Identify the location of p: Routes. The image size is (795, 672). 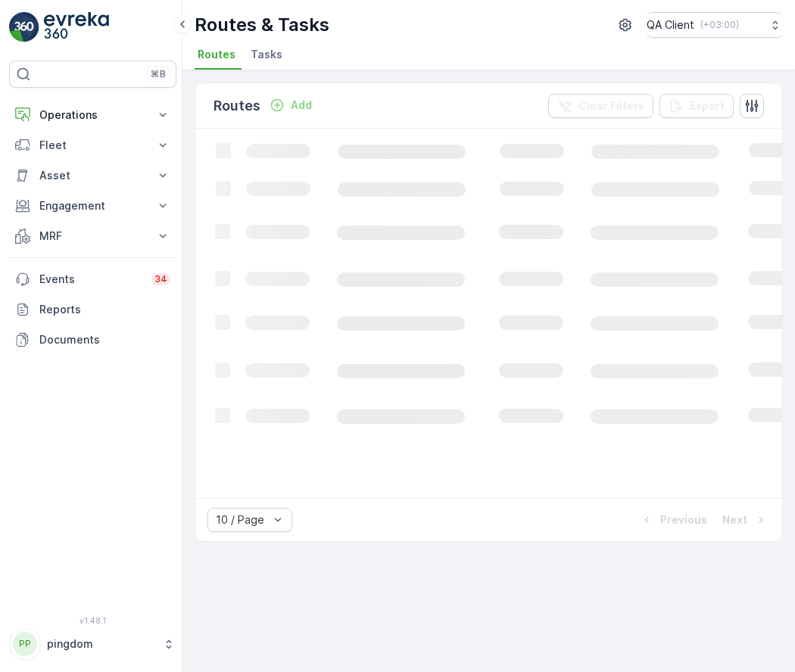
(237, 106).